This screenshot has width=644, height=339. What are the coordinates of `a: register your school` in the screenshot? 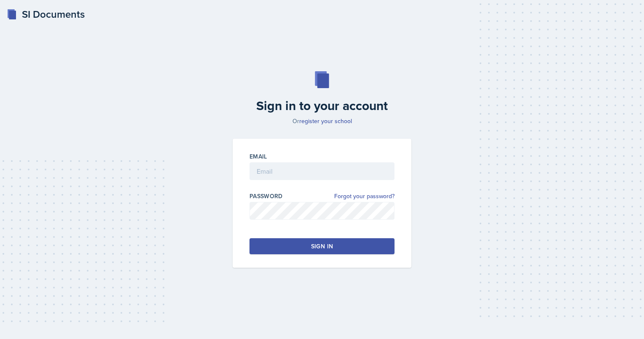 It's located at (325, 121).